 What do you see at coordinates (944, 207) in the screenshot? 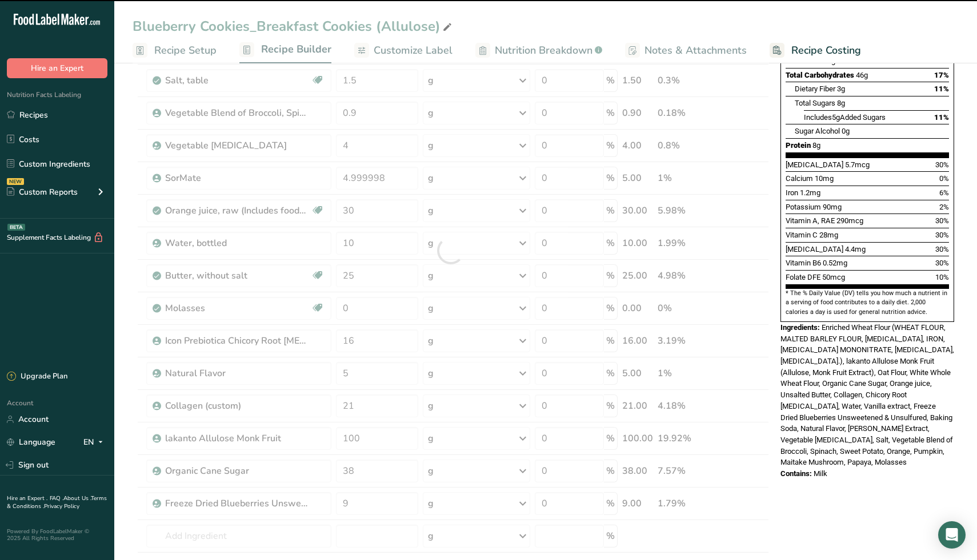
I see `span: 2%` at bounding box center [944, 207].